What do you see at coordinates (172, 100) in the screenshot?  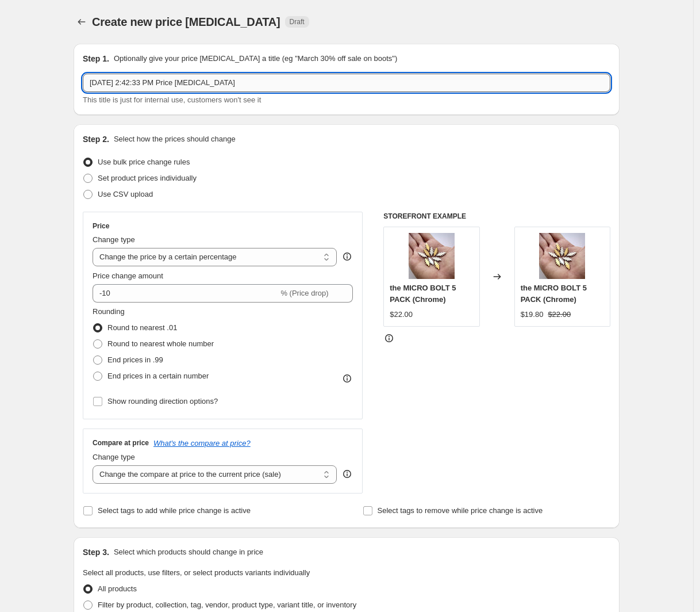 I see `span: This title is just for internal use, customers won't see it` at bounding box center [172, 100].